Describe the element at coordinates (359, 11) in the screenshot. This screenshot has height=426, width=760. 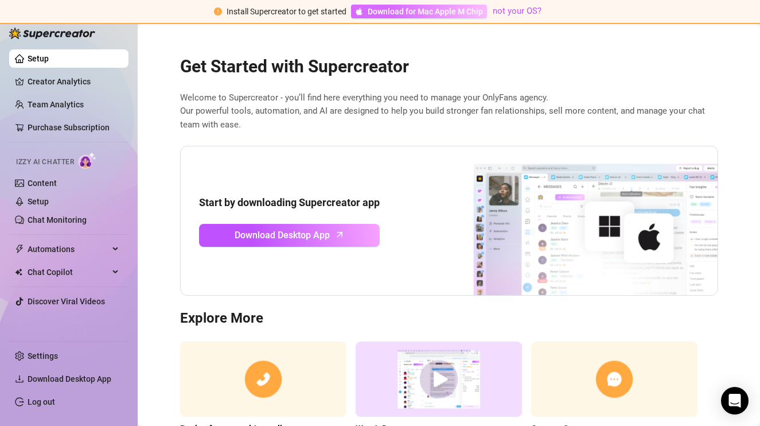
I see `span: apple` at that location.